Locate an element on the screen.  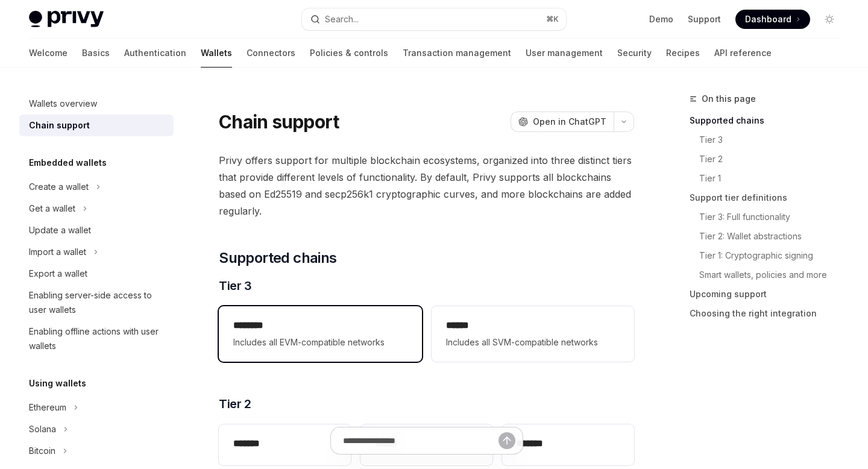
div: Get a wallet is located at coordinates (52, 209).